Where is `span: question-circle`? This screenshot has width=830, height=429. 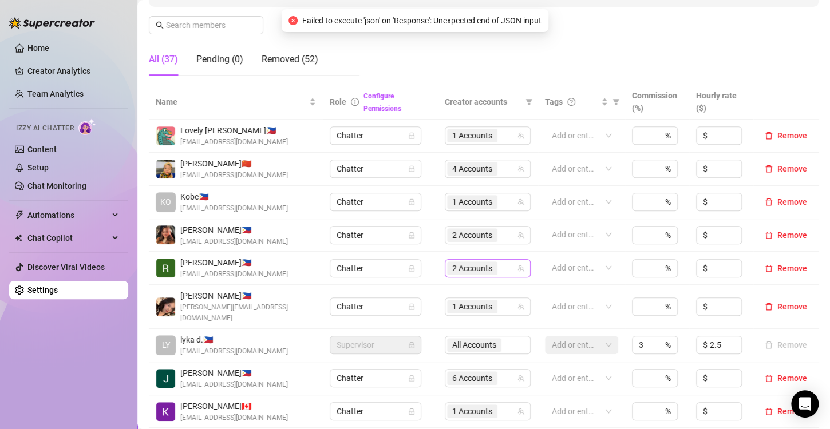
span: question-circle is located at coordinates (571, 102).